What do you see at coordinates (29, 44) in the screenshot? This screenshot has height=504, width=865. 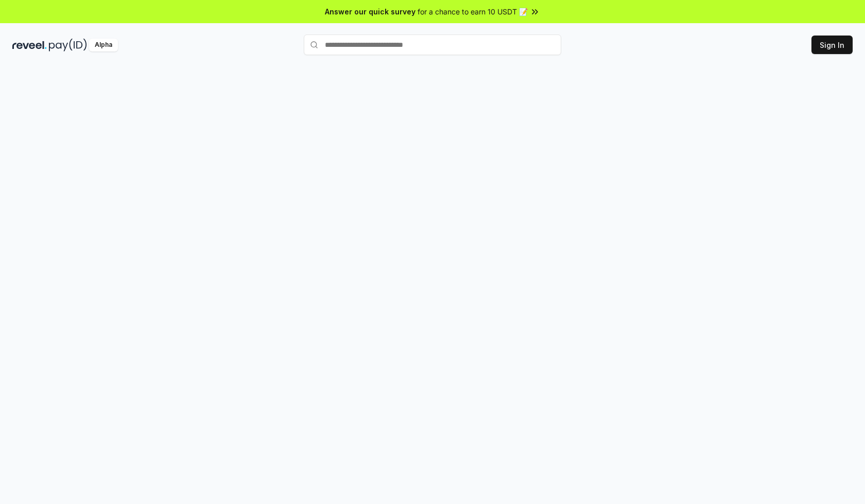 I see `img: reveel_dark` at bounding box center [29, 44].